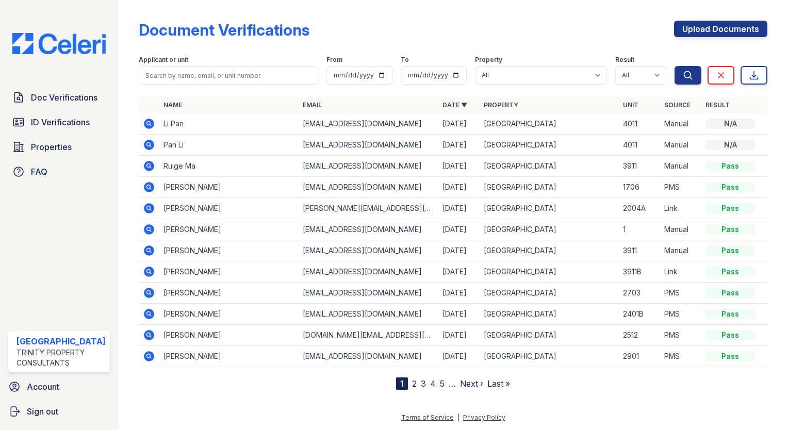  Describe the element at coordinates (681, 272) in the screenshot. I see `td: Link` at that location.